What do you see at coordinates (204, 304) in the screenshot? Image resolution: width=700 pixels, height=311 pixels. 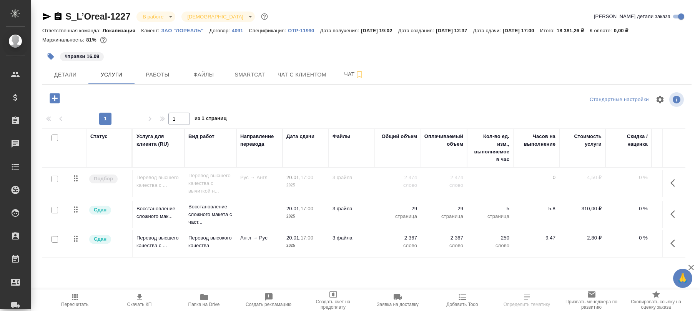 I see `span: Папка на Drive` at bounding box center [204, 304].